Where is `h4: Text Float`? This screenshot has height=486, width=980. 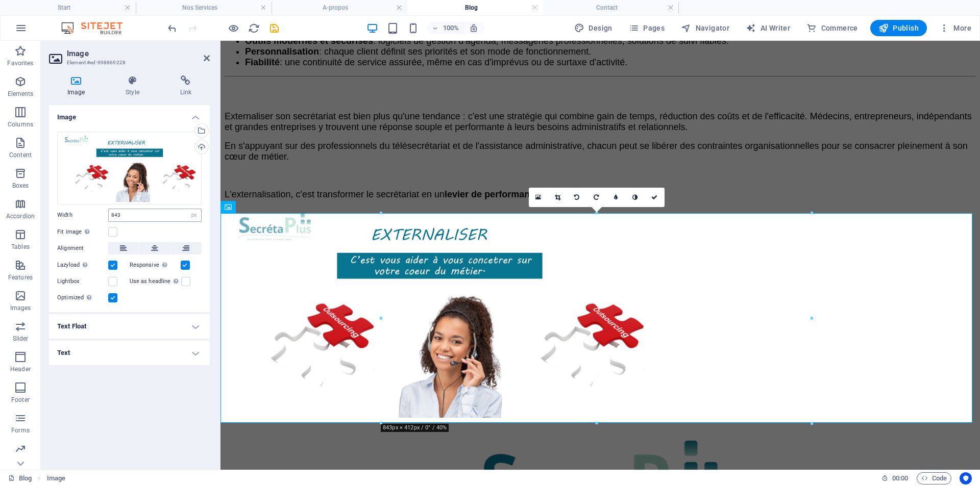
h4: Text Float is located at coordinates (129, 327).